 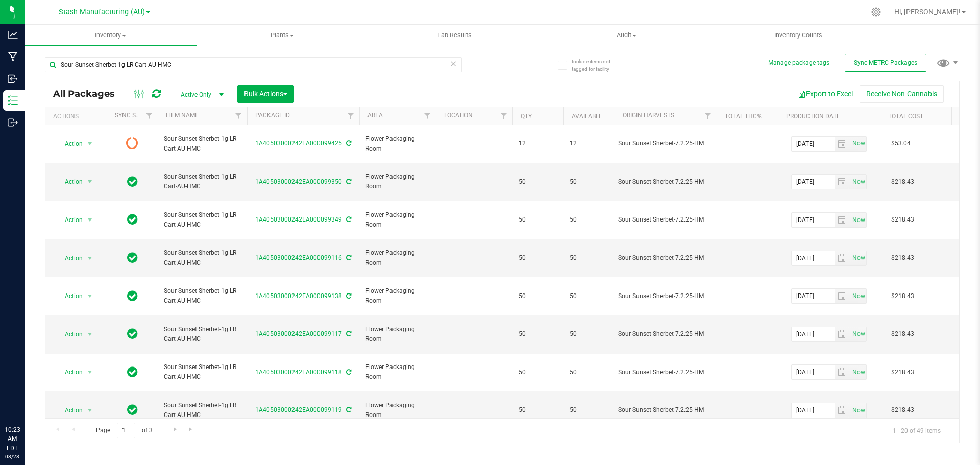 I want to click on span: Stash Manufacturing (AU), so click(x=102, y=12).